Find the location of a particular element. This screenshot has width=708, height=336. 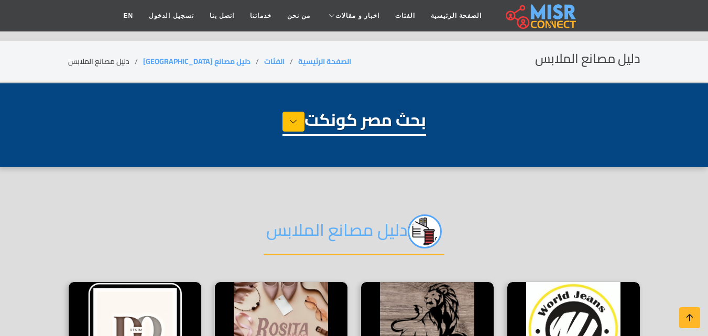

span: اخبار و مقالات is located at coordinates (357, 16).